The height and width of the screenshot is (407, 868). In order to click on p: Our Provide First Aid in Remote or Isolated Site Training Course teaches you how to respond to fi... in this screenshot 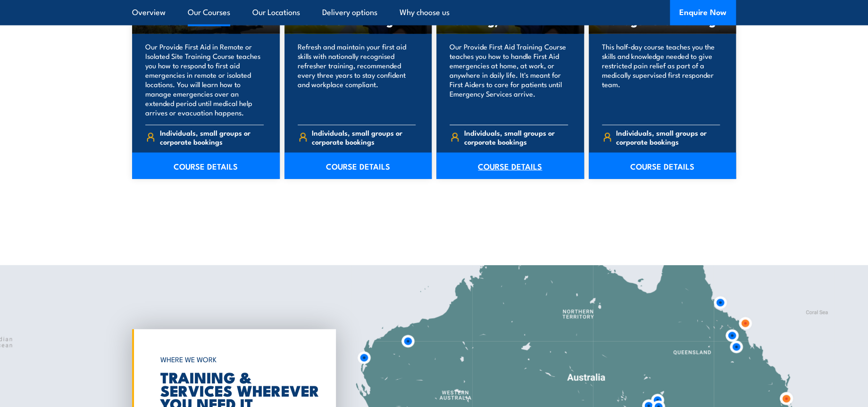, I will do `click(204, 79)`.